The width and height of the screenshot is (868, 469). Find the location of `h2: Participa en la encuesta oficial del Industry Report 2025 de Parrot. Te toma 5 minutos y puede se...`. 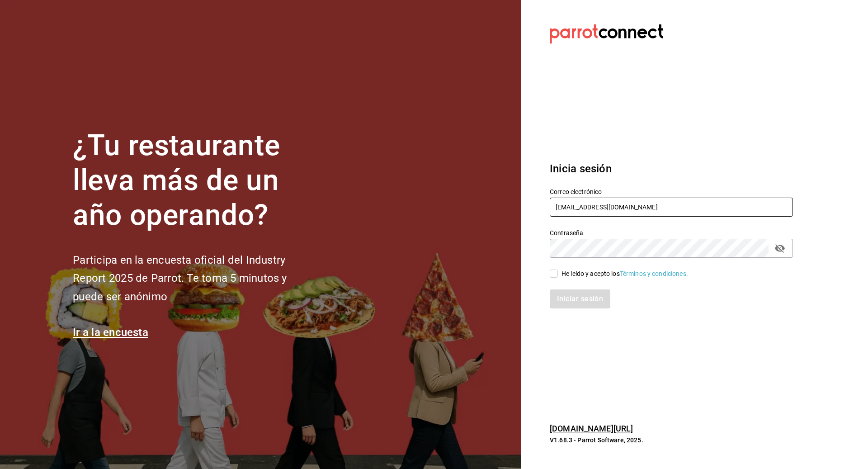

h2: Participa en la encuesta oficial del Industry Report 2025 de Parrot. Te toma 5 minutos y puede se... is located at coordinates (194, 278).